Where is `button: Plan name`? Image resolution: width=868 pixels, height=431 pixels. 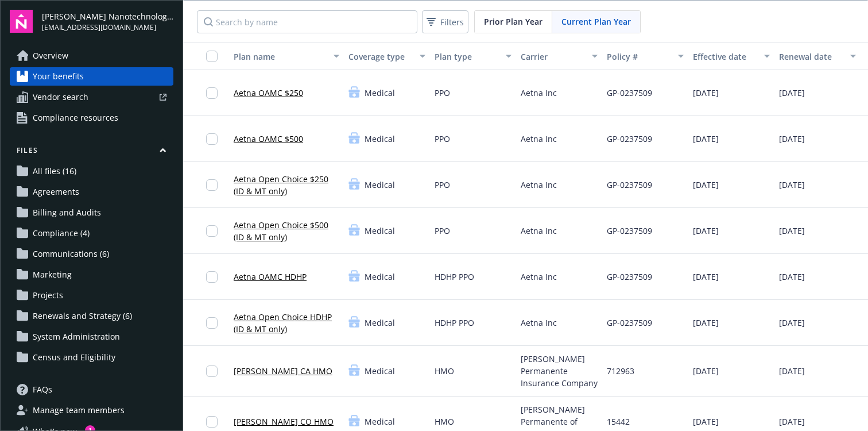
button: Plan name is located at coordinates (286, 56).